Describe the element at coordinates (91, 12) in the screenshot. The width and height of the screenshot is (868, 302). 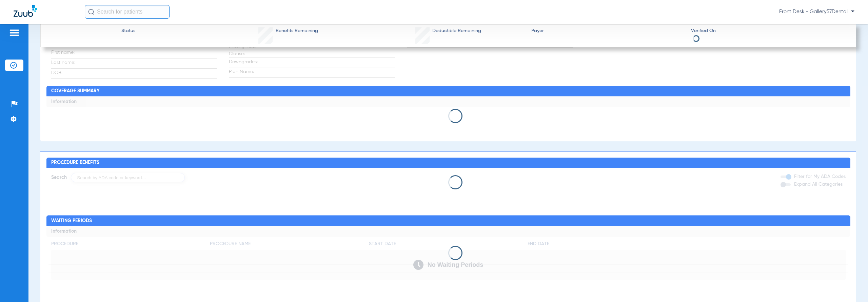
I see `img: Search Icon` at that location.